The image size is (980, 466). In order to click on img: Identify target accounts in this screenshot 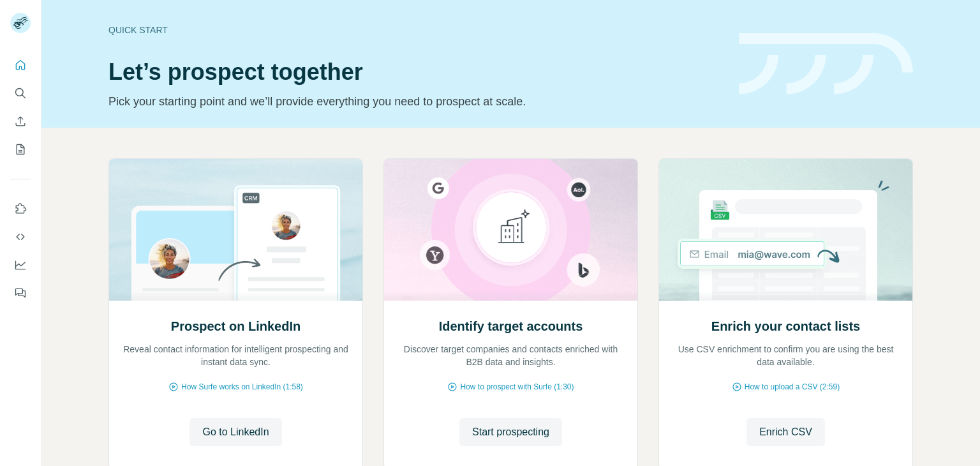, I will do `click(511, 230)`.